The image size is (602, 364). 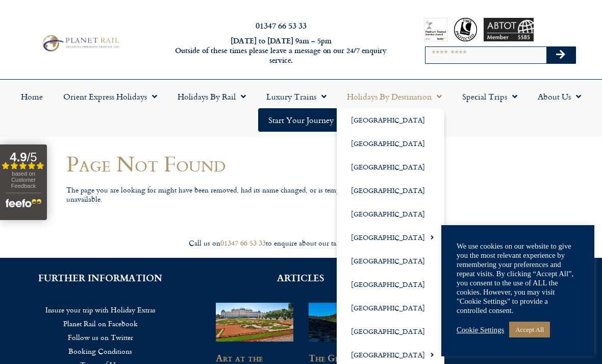 What do you see at coordinates (561, 55) in the screenshot?
I see `button: Search` at bounding box center [561, 55].